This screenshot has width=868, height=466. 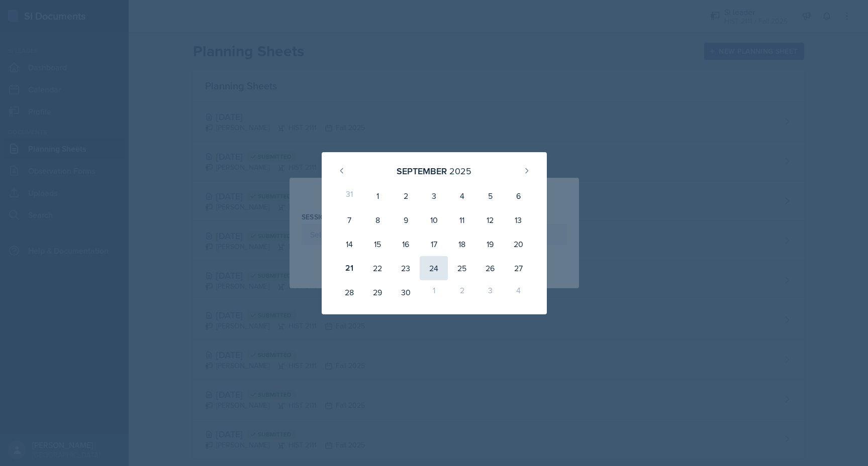 I want to click on div: 22, so click(x=377, y=268).